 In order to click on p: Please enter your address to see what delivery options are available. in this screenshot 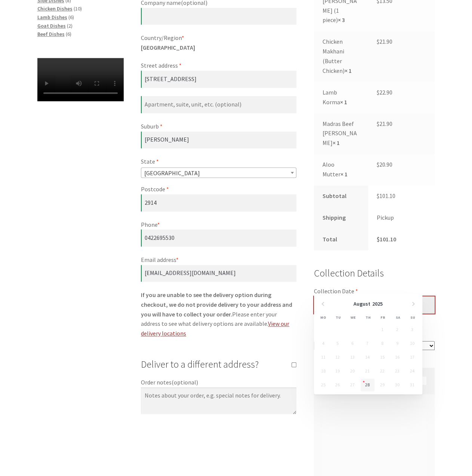, I will do `click(219, 315)`.